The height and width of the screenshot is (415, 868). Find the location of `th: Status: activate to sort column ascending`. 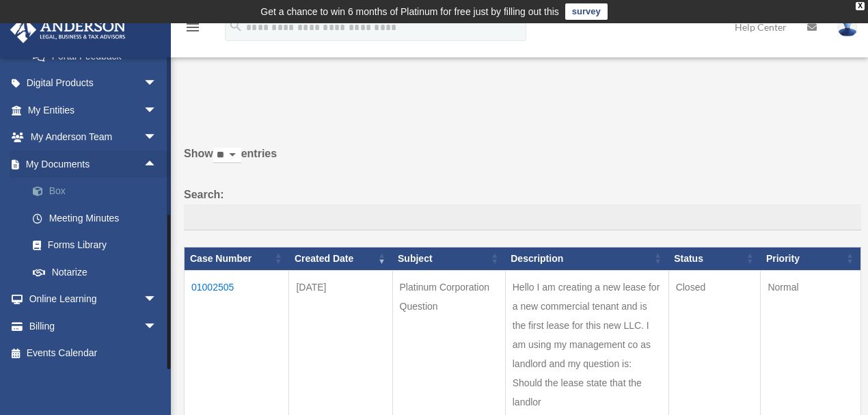

th: Status: activate to sort column ascending is located at coordinates (714, 259).